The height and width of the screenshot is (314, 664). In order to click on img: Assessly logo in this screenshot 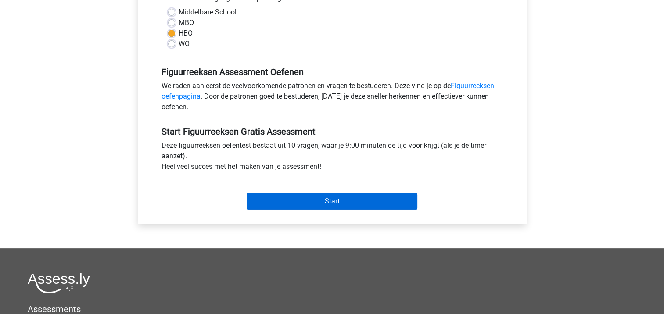, I will do `click(59, 283)`.